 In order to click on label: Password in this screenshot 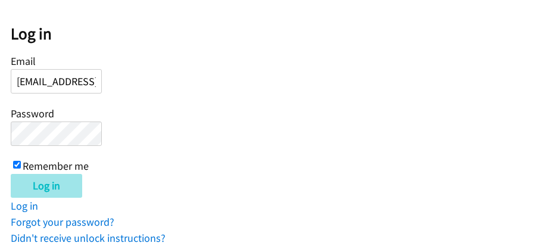, I will do `click(32, 113)`.